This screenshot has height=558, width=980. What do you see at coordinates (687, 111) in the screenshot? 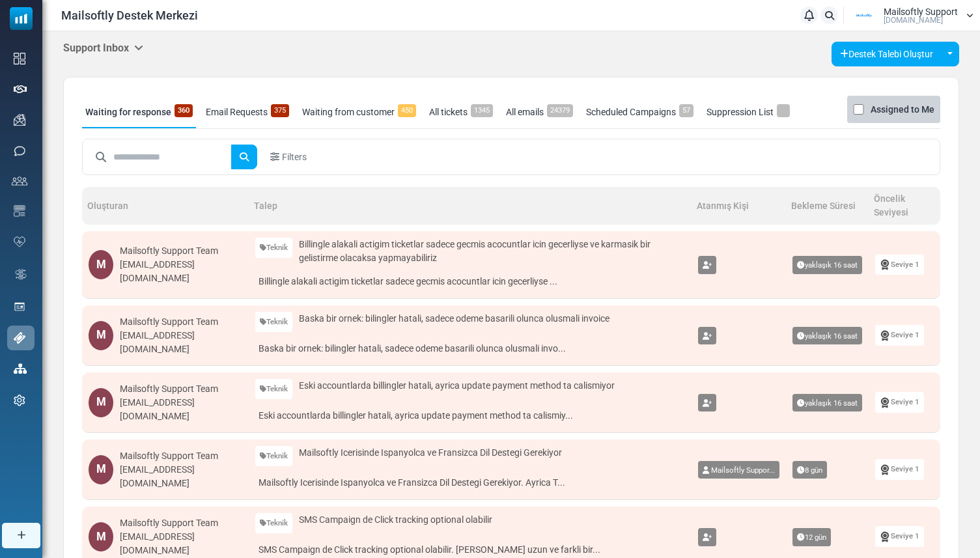
I see `span: 57` at bounding box center [687, 111].